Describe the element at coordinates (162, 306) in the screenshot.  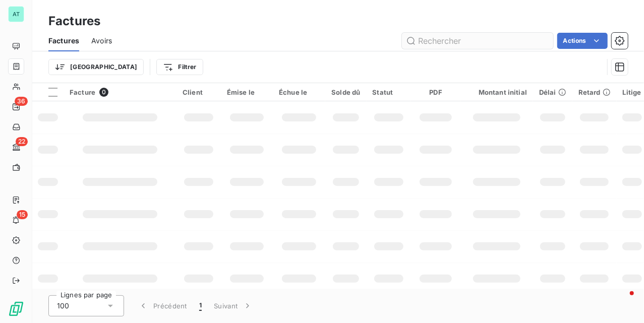
I see `button: Précédent` at that location.